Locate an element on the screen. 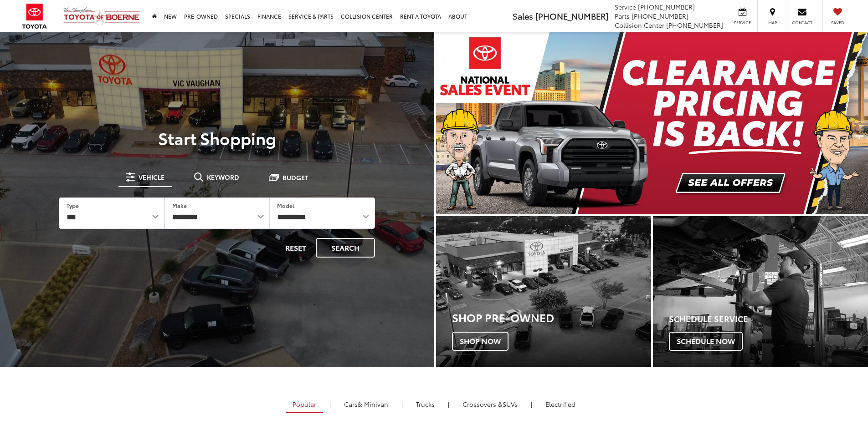 This screenshot has height=430, width=868. span: Contact is located at coordinates (802, 22).